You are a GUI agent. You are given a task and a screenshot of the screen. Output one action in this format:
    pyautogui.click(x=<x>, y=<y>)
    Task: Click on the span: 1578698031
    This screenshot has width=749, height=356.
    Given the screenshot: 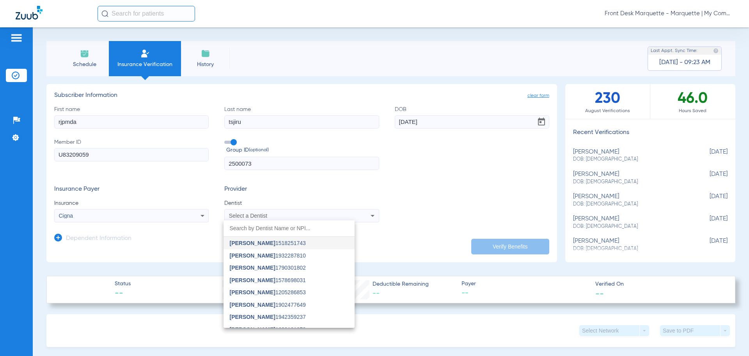 What is the action you would take?
    pyautogui.click(x=268, y=280)
    